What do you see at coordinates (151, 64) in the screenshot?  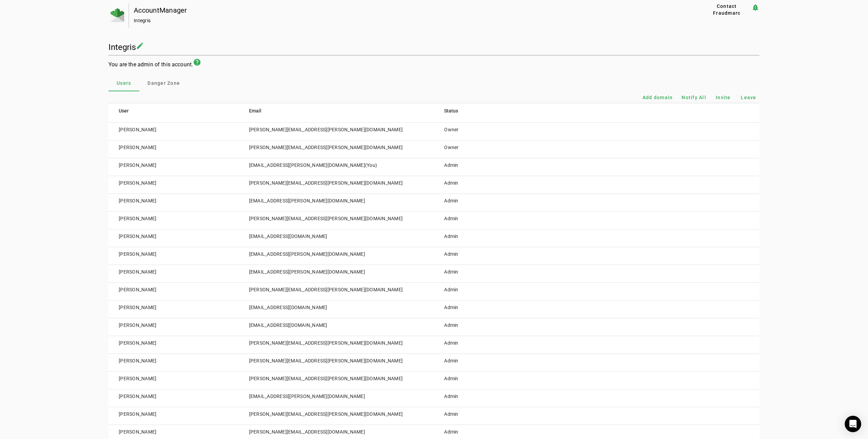 I see `span: You are the admin of this account.` at bounding box center [151, 64].